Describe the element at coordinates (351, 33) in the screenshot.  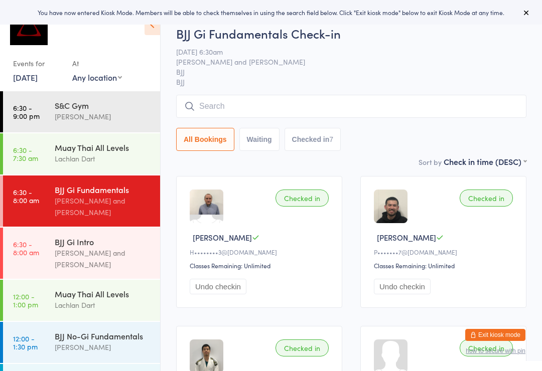
I see `h2: BJJ Gi Fundamentals Check-in` at that location.